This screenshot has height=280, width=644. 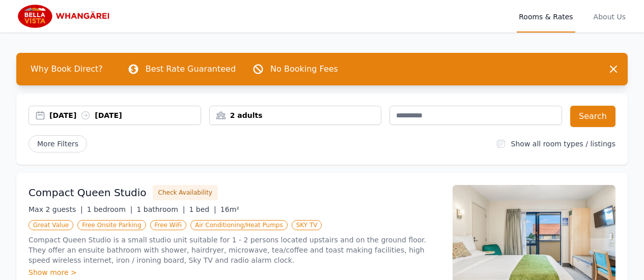 I want to click on span: More Filters, so click(x=58, y=144).